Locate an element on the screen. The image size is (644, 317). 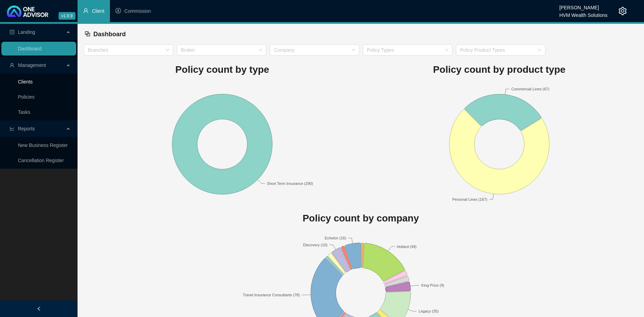
text: Travel Insurance Consultants (78) is located at coordinates (271, 295).